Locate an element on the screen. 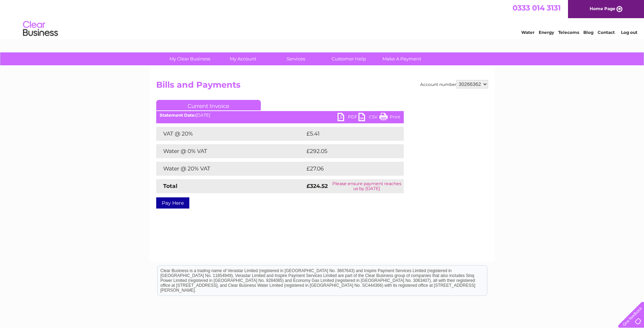  a: Energy is located at coordinates (547, 32).